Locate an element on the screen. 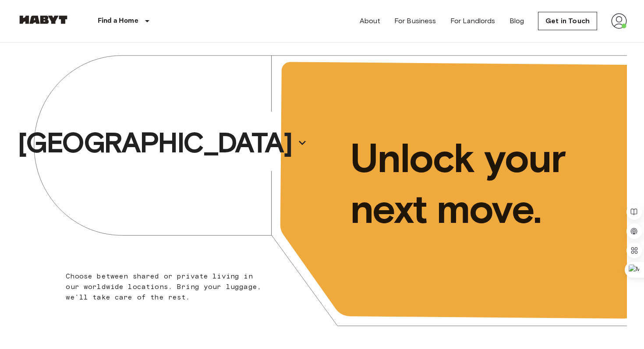 The width and height of the screenshot is (644, 349). a: Get in Touch is located at coordinates (568, 21).